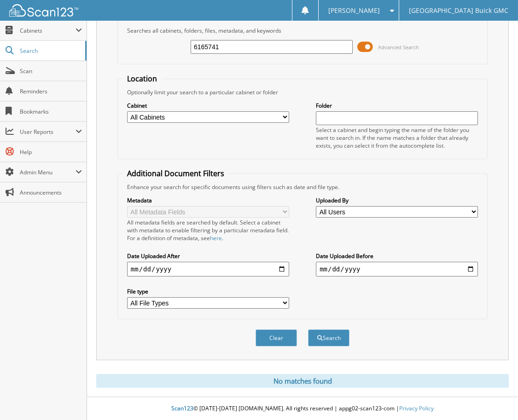  Describe the element at coordinates (142, 78) in the screenshot. I see `legend: Location` at that location.